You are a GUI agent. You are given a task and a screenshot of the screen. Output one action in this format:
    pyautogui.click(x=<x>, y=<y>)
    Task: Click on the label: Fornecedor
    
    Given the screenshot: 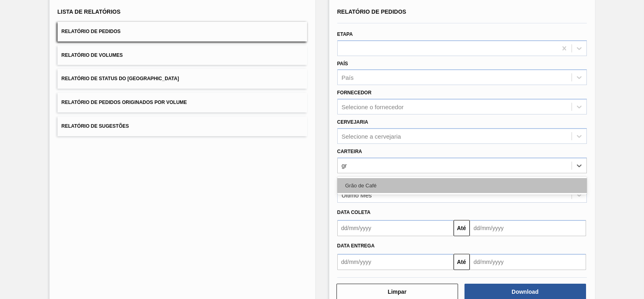 What is the action you would take?
    pyautogui.click(x=354, y=93)
    